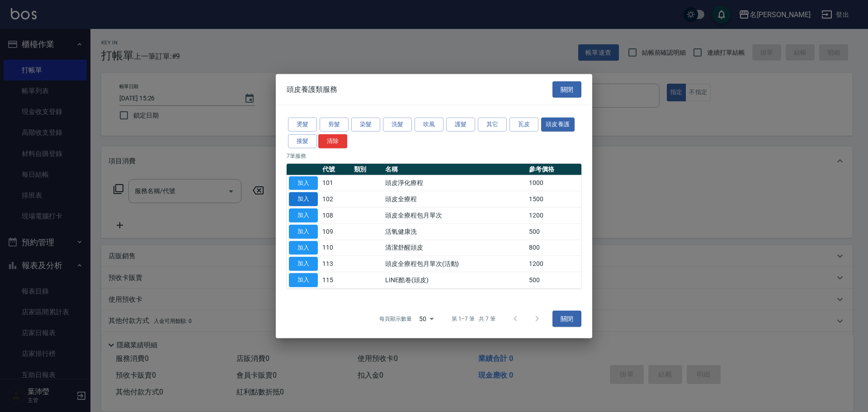 The height and width of the screenshot is (412, 868). What do you see at coordinates (455, 231) in the screenshot?
I see `td: 活氧健康洗` at bounding box center [455, 231].